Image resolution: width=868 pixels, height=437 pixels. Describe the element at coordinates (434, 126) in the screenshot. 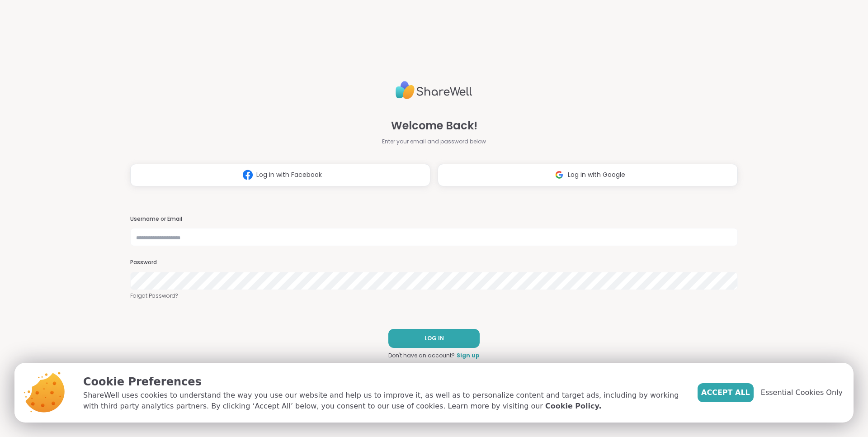

I see `span: Welcome Back!` at that location.